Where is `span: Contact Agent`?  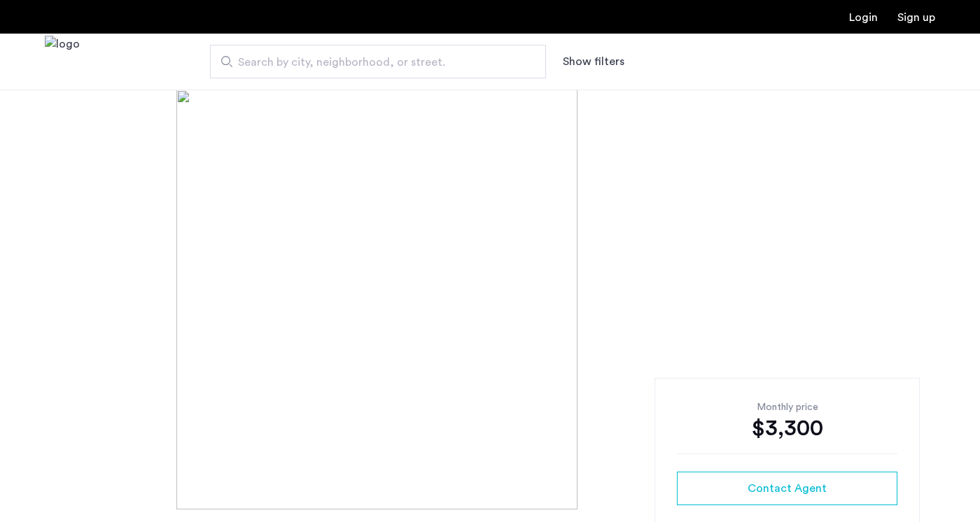
span: Contact Agent is located at coordinates (787, 488).